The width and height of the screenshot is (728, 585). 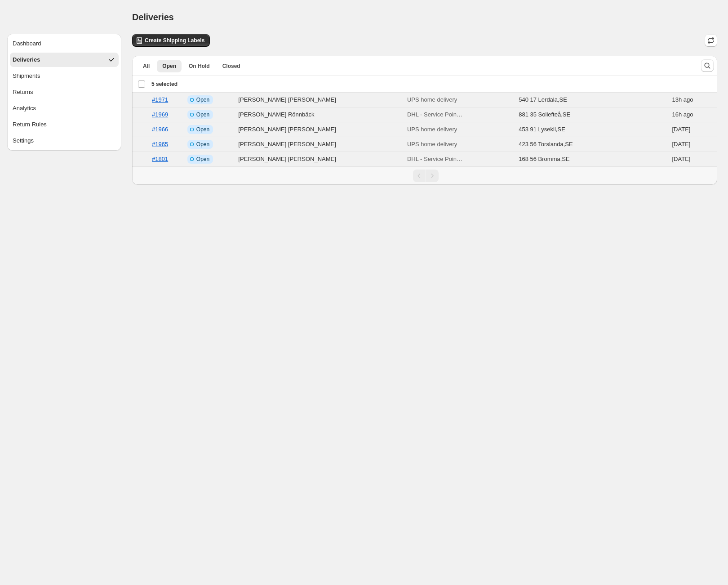 What do you see at coordinates (30, 124) in the screenshot?
I see `div: Return Rules` at bounding box center [30, 124].